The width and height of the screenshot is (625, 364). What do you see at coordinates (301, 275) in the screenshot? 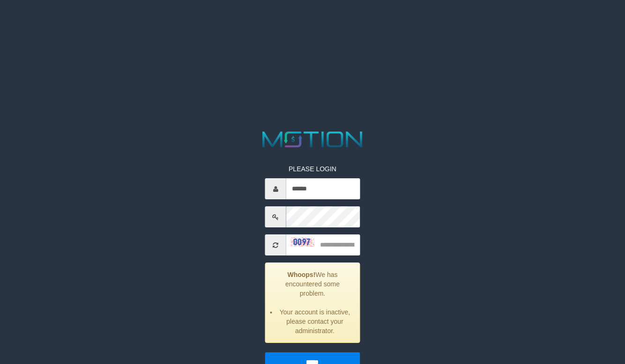
I see `strong: Whoops!` at bounding box center [301, 275].